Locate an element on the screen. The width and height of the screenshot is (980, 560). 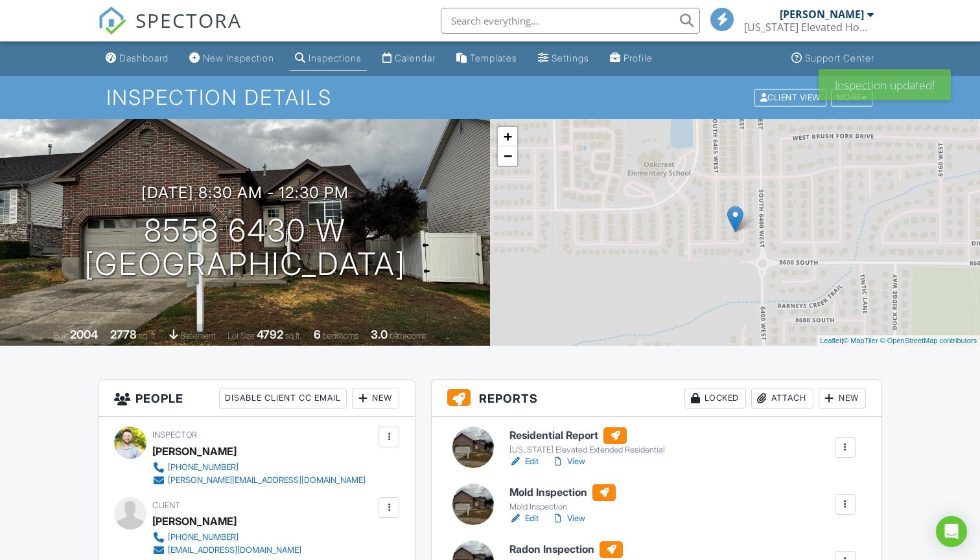
div: Client View is located at coordinates (790, 97).